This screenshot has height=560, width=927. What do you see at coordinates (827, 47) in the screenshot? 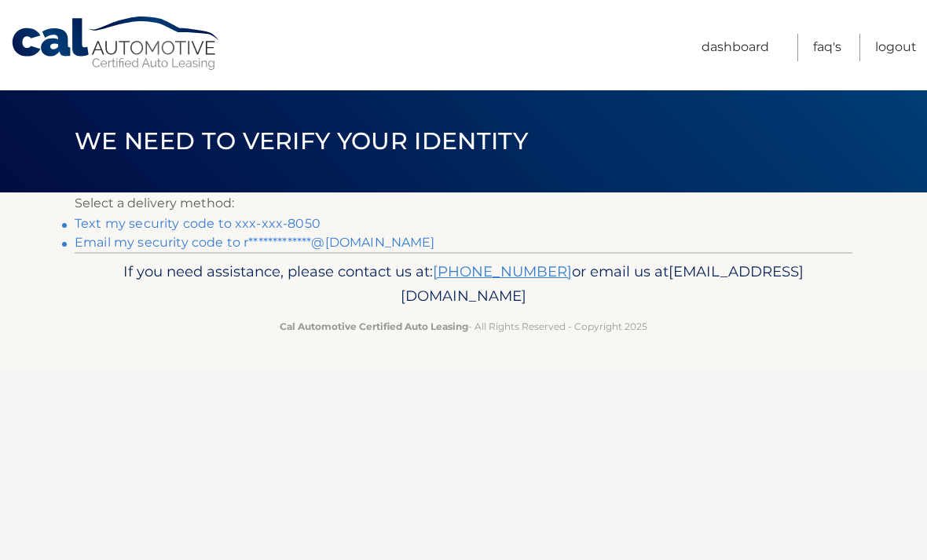
I see `a: FAQ's` at bounding box center [827, 47].